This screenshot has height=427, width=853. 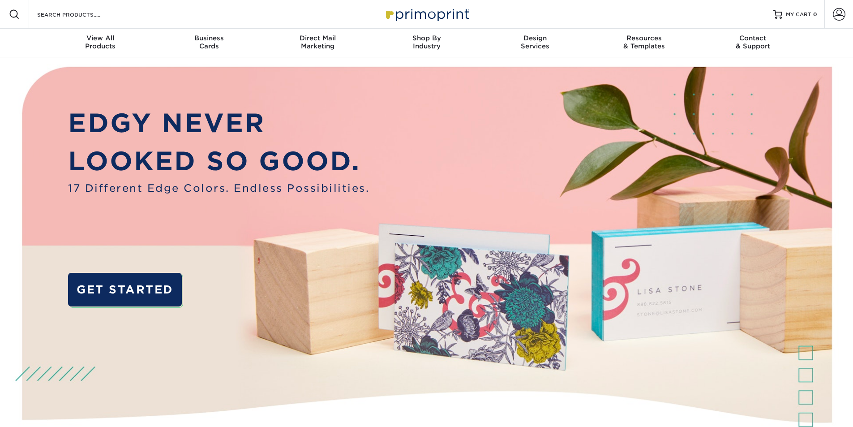 I want to click on a: Direct MailMarketing, so click(x=318, y=43).